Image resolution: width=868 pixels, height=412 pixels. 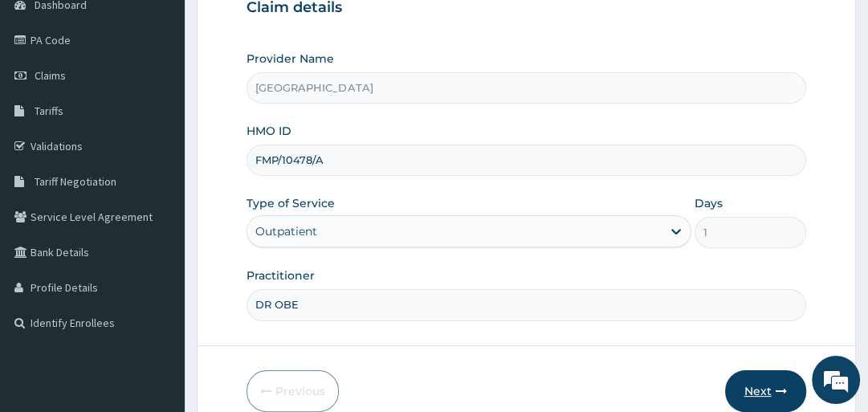 What do you see at coordinates (76, 181) in the screenshot?
I see `span: Tariff Negotiation` at bounding box center [76, 181].